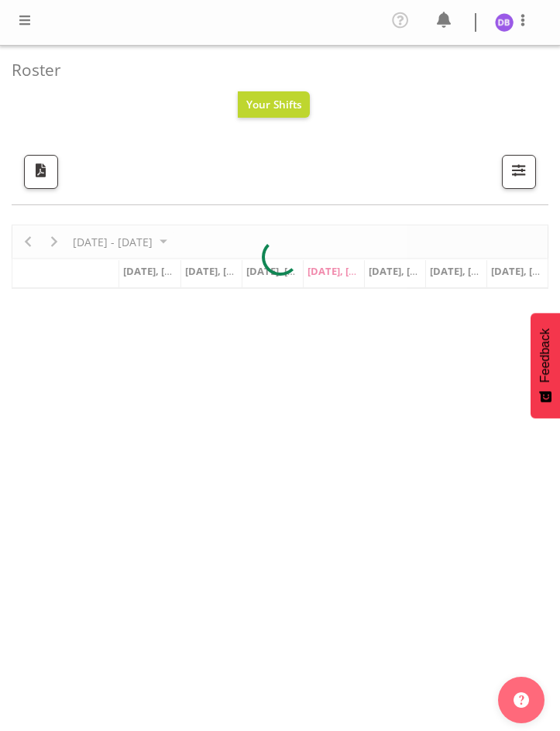 The width and height of the screenshot is (560, 731). I want to click on button: Your Shifts, so click(274, 105).